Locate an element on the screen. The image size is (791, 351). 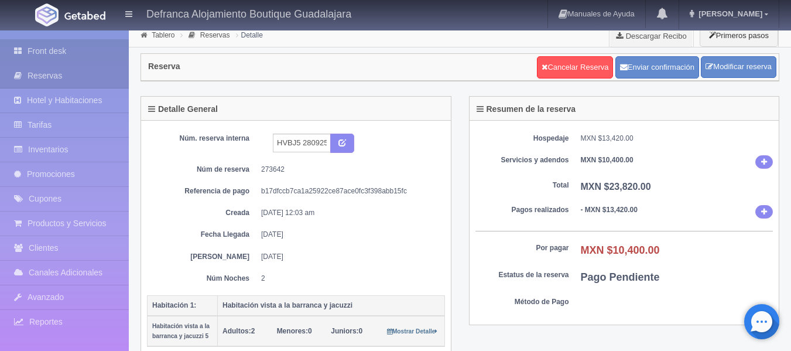
small: Mostrar Detalle is located at coordinates (412, 331).